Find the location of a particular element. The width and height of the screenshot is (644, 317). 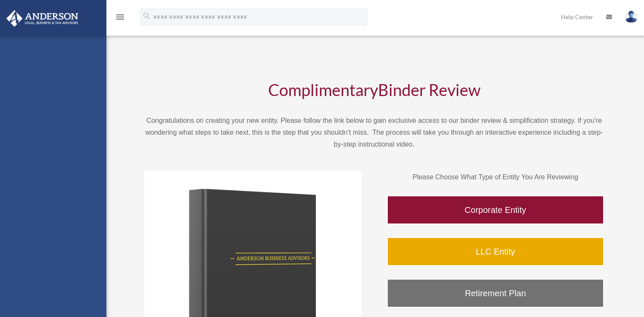

span: Binder Review is located at coordinates (429, 89).